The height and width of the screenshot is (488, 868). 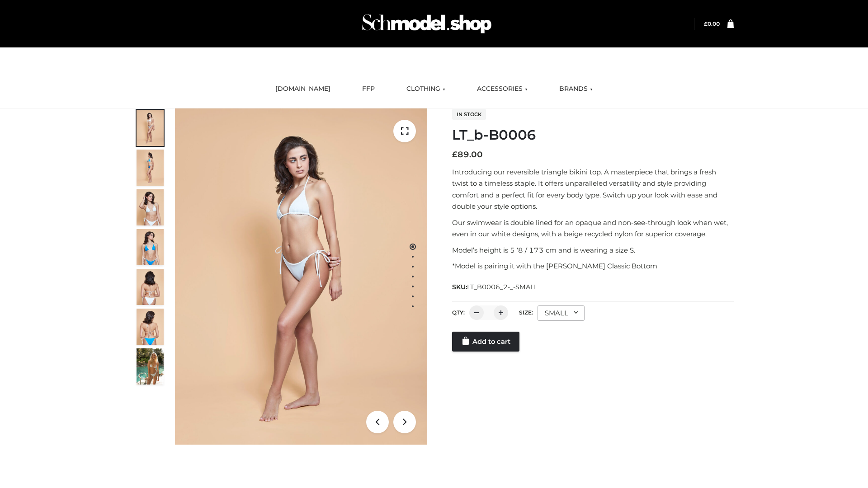 I want to click on span: In stock, so click(x=469, y=114).